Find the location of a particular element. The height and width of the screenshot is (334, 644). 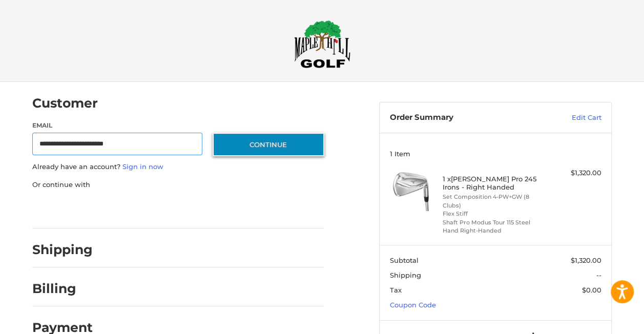

h2: Customer is located at coordinates (65, 103).